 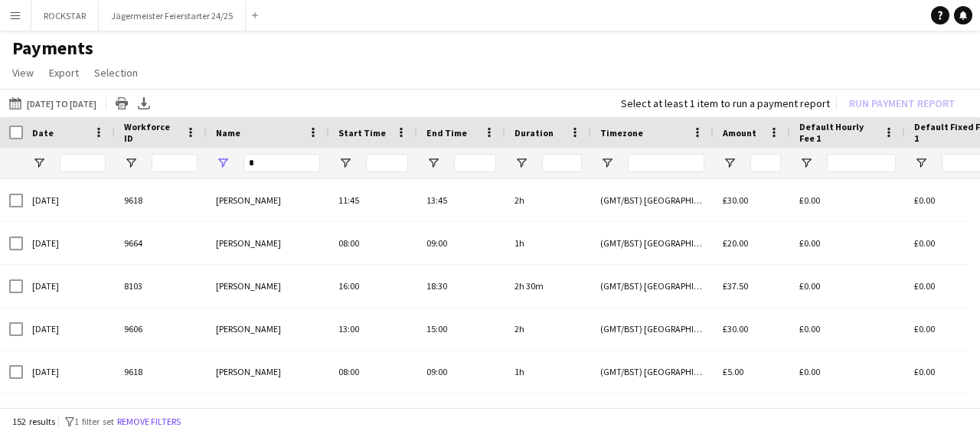 What do you see at coordinates (23, 72) in the screenshot?
I see `span: View` at bounding box center [23, 72].